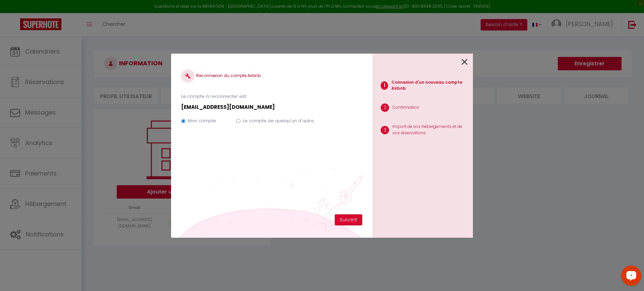 The height and width of the screenshot is (291, 644). I want to click on span: 1, so click(384, 85).